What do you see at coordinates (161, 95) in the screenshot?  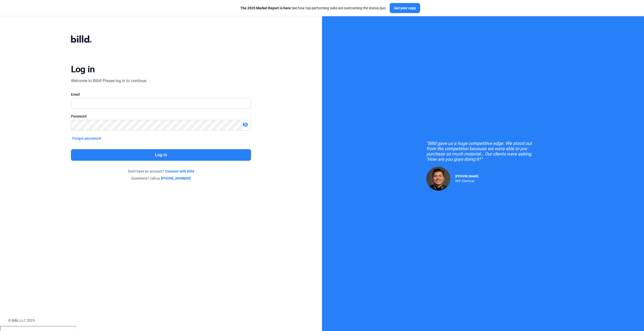 I see `div: Email` at bounding box center [161, 95].